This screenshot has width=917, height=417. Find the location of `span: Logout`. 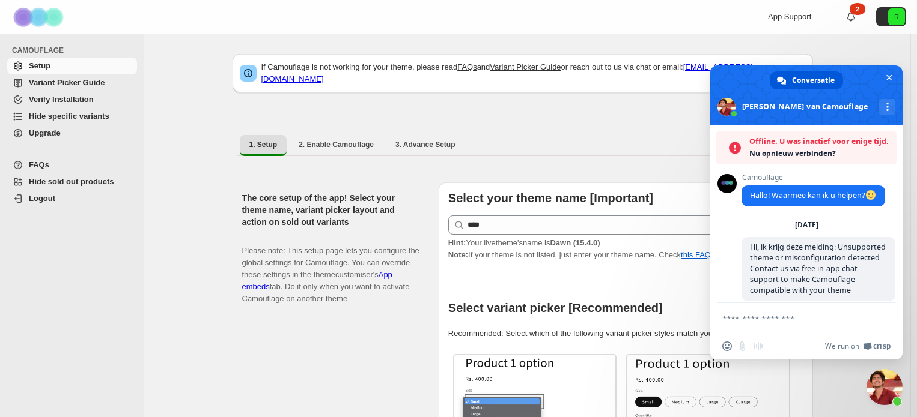

span: Logout is located at coordinates (42, 198).